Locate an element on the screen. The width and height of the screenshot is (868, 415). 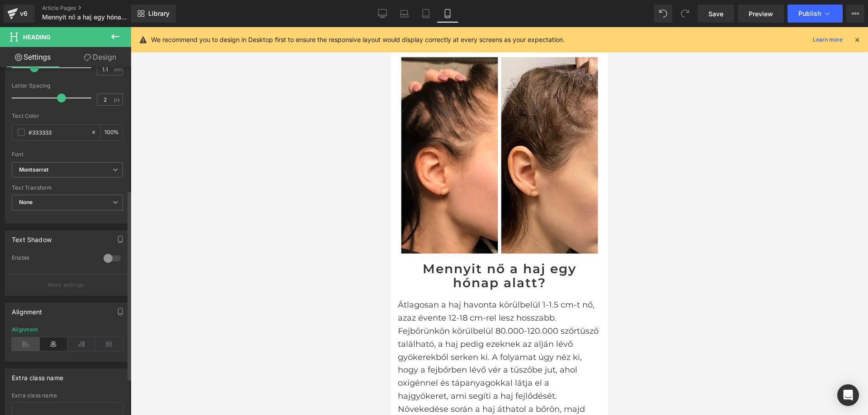
span: Library is located at coordinates (159, 13).